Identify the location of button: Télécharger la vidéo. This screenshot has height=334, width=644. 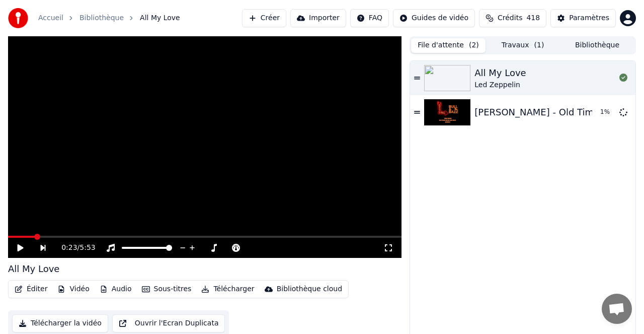
(60, 323).